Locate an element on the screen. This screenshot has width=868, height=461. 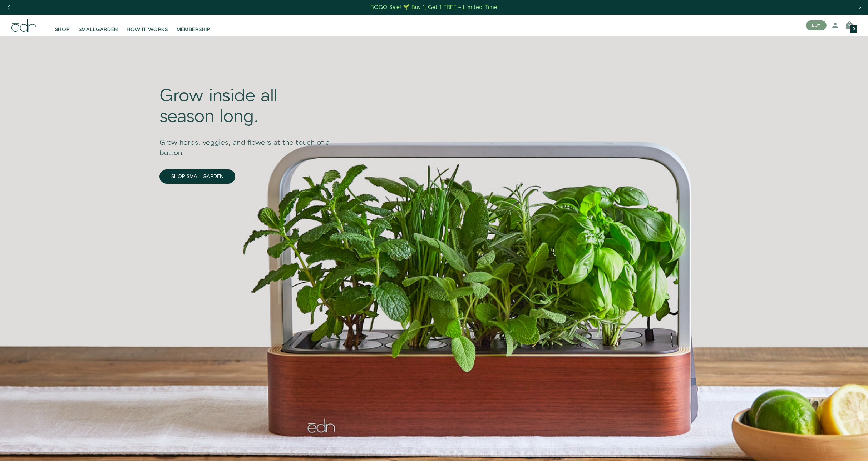
a: SHOP SMALLGARDEN is located at coordinates (197, 177).